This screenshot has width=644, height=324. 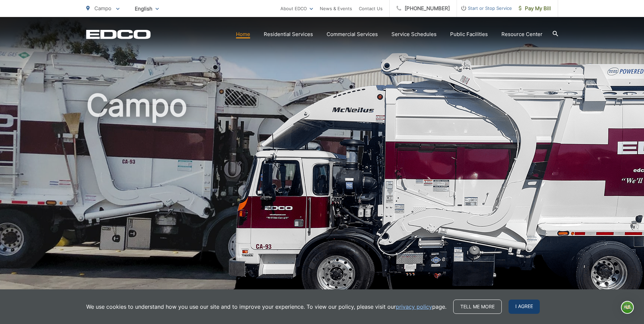 What do you see at coordinates (147, 8) in the screenshot?
I see `span: English` at bounding box center [147, 8].